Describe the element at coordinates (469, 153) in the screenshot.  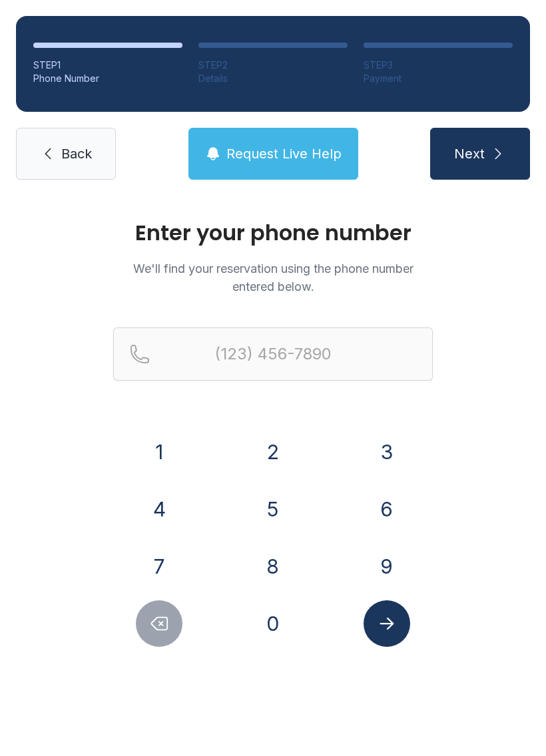
I see `span: Next` at that location.